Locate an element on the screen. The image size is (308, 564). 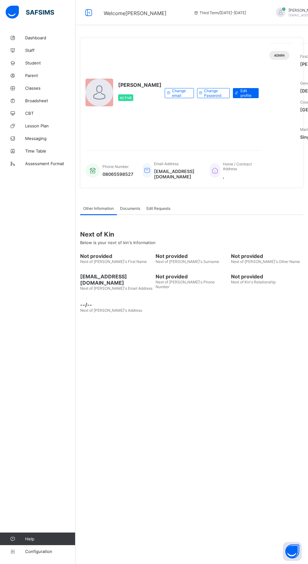
span: Parent is located at coordinates (50, 75).